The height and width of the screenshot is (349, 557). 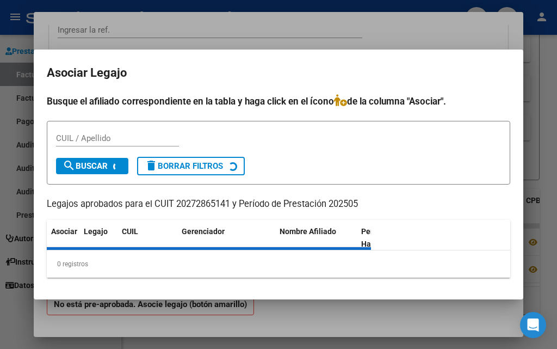 I want to click on button: Buscar, so click(x=92, y=166).